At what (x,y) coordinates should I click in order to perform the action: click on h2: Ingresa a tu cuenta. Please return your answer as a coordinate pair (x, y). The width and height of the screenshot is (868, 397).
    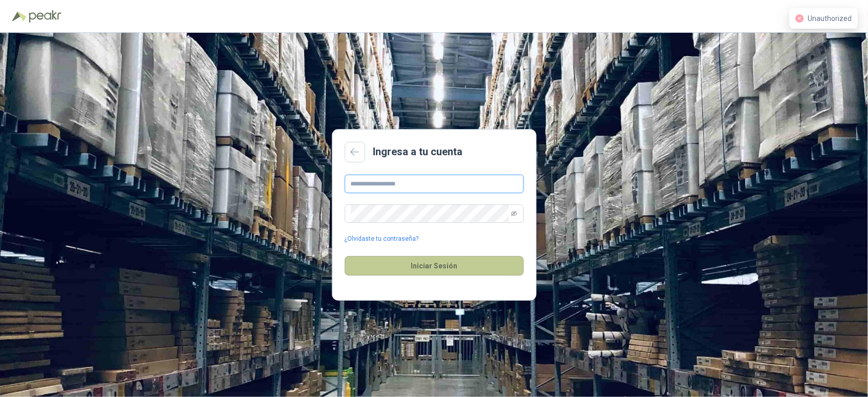
    Looking at the image, I should click on (418, 152).